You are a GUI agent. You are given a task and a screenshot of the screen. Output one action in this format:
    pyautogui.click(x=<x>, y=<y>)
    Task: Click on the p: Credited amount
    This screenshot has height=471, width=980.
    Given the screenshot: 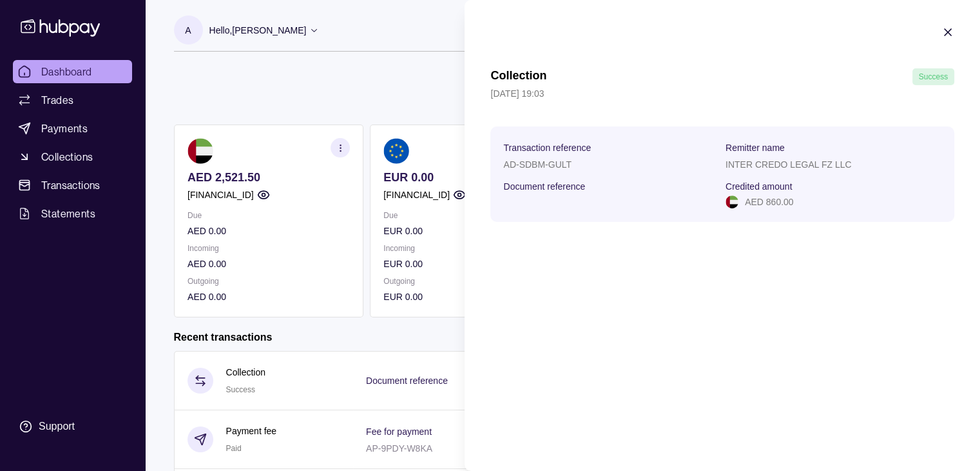 What is the action you would take?
    pyautogui.click(x=759, y=187)
    